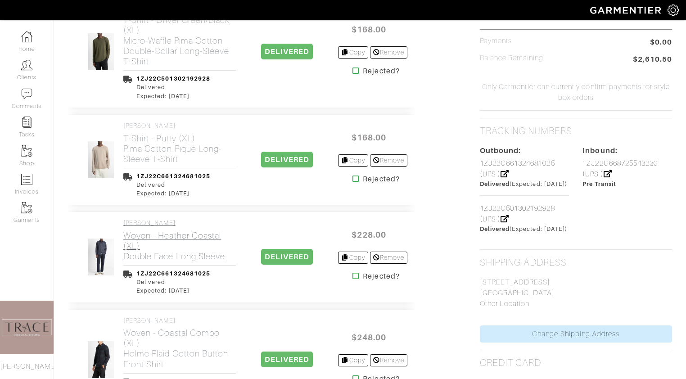  I want to click on span: Pre Transit, so click(600, 184).